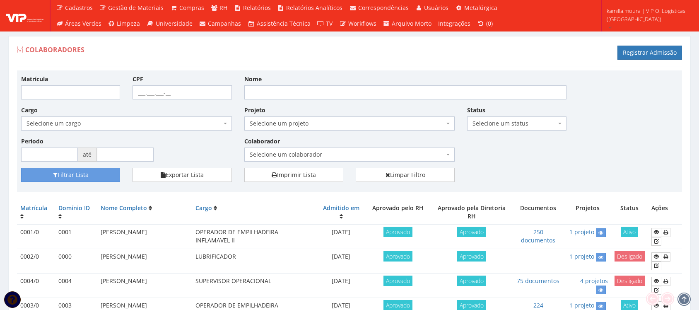  I want to click on label: Cargo, so click(29, 110).